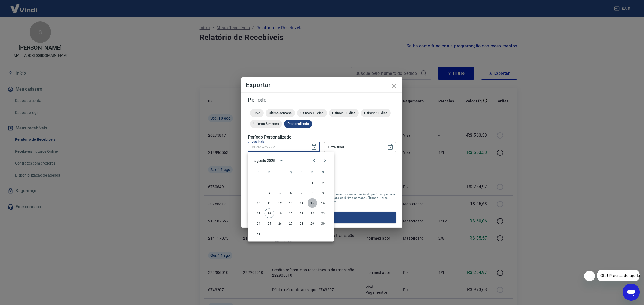 The image size is (644, 305). I want to click on button: 29, so click(312, 224).